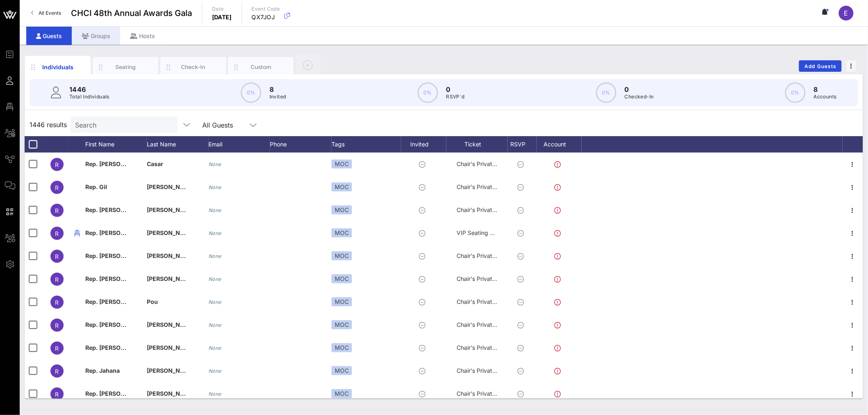 The height and width of the screenshot is (415, 868). What do you see at coordinates (96, 36) in the screenshot?
I see `div: Groups` at bounding box center [96, 36].